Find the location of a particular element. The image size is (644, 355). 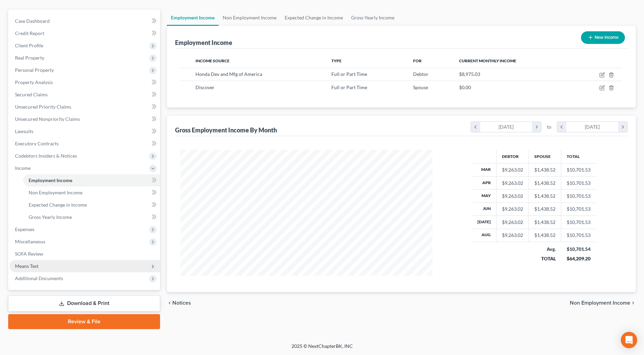

div: $10,701.54 is located at coordinates (579, 250).